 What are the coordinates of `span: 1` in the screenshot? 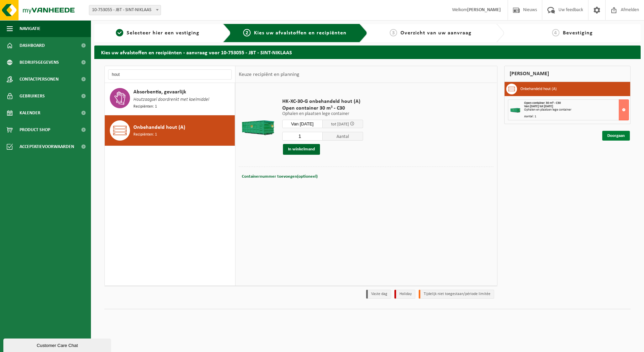 It's located at (119, 33).